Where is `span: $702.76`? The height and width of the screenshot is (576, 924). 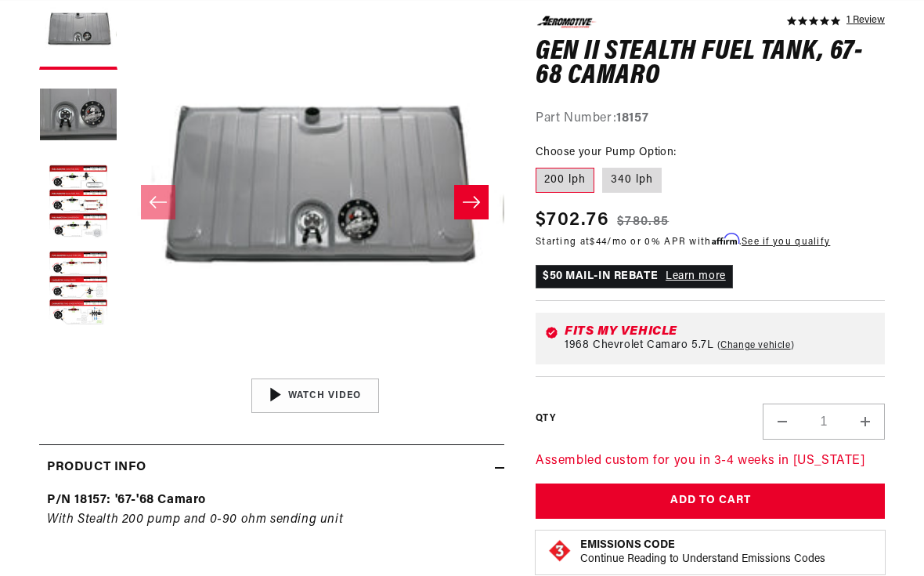
span: $702.76 is located at coordinates (573, 220).